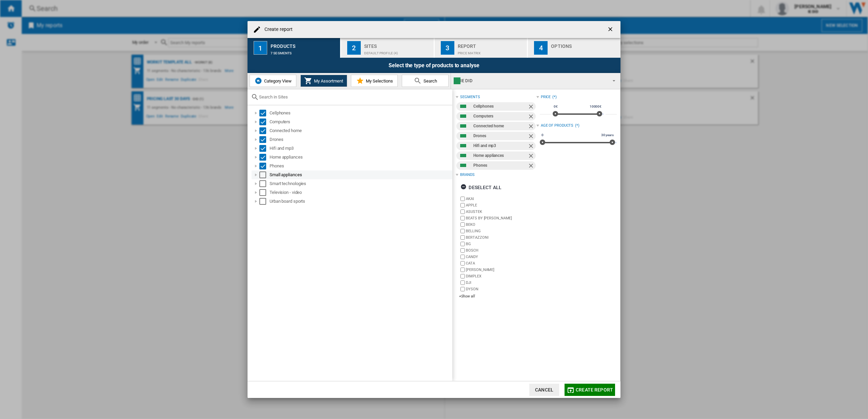 This screenshot has width=868, height=419. I want to click on button: My Selections, so click(374, 81).